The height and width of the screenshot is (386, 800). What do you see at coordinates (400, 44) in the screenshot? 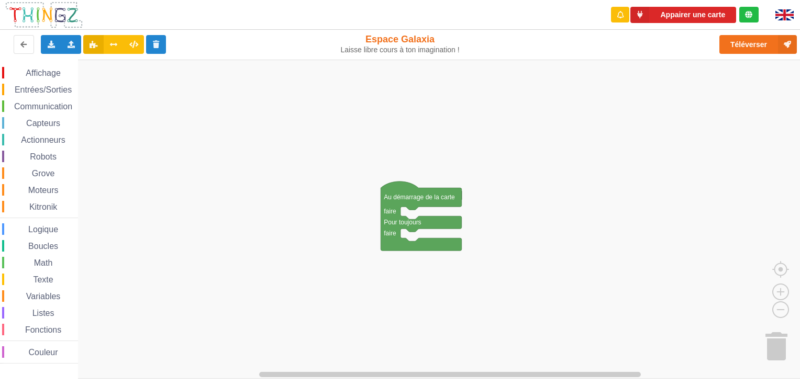
I see `div: Espace Galaxia` at bounding box center [400, 44].